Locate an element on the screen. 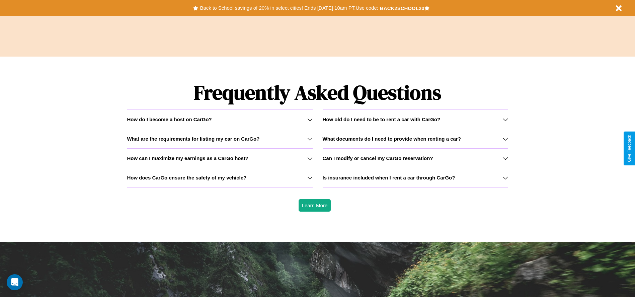 The width and height of the screenshot is (635, 297). h3: Can I modify or cancel my CarGo reservation? is located at coordinates (378, 158).